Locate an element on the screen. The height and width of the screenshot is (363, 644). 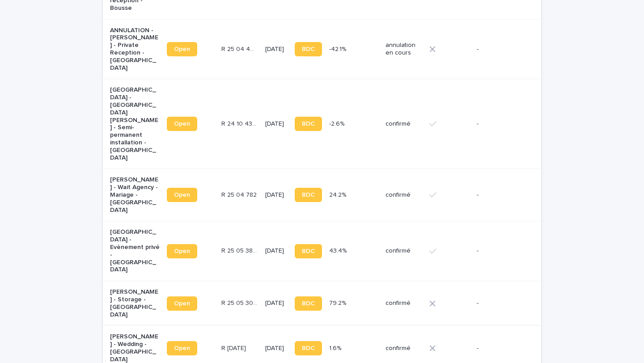
p: -42.1% is located at coordinates (338, 48).